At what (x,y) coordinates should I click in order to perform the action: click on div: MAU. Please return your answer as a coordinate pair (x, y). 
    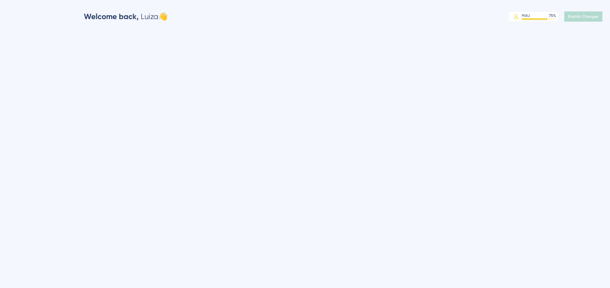
    Looking at the image, I should click on (526, 16).